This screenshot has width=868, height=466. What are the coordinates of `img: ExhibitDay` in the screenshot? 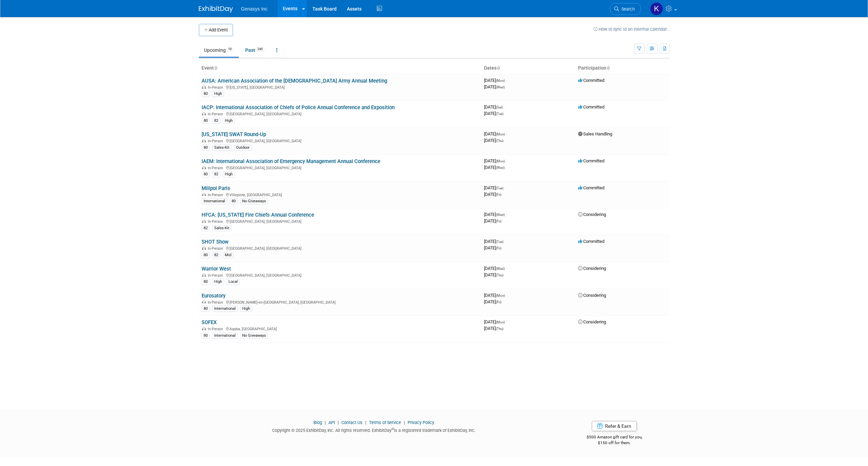 It's located at (216, 9).